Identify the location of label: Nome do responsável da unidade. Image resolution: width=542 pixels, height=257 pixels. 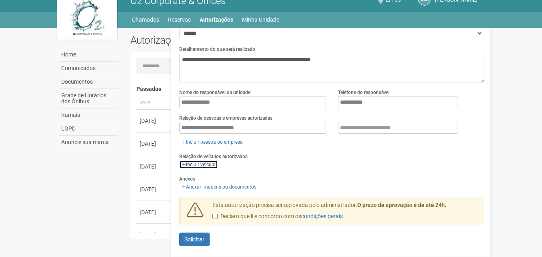
(215, 92).